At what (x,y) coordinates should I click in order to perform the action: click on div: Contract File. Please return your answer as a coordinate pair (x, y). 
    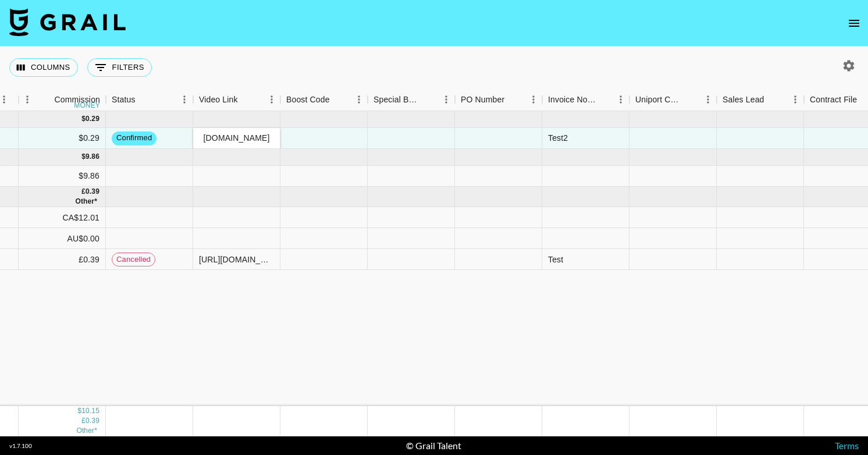
    Looking at the image, I should click on (833, 100).